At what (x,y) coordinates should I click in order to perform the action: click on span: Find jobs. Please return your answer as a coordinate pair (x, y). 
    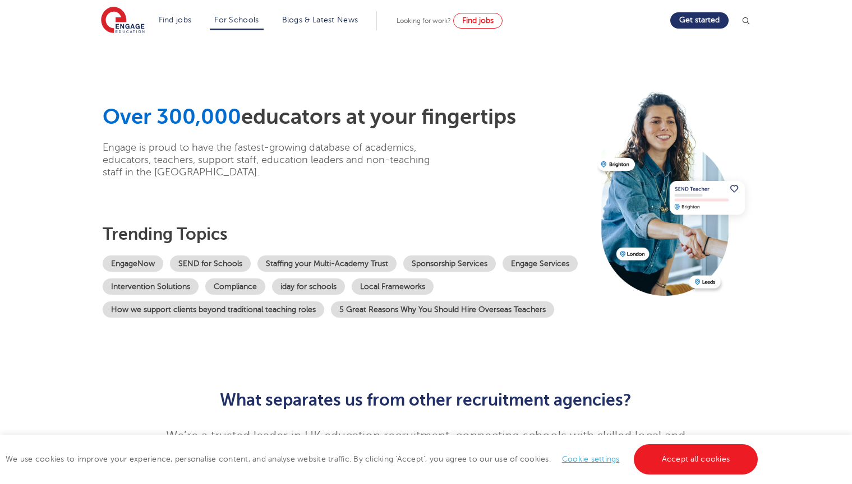
    Looking at the image, I should click on (478, 20).